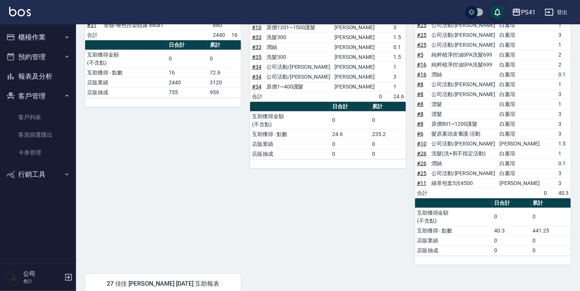 Image resolution: width=580 pixels, height=291 pixels. Describe the element at coordinates (421, 183) in the screenshot. I see `a: #11` at that location.